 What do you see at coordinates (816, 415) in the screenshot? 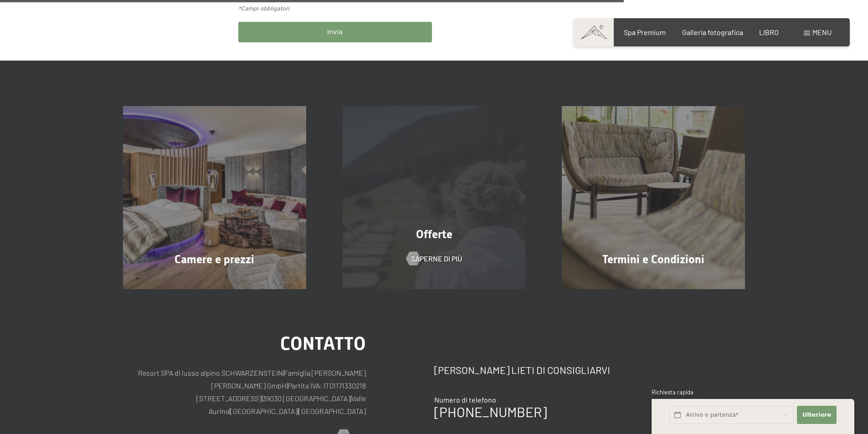
I see `button: Ulteriore` at bounding box center [816, 415].